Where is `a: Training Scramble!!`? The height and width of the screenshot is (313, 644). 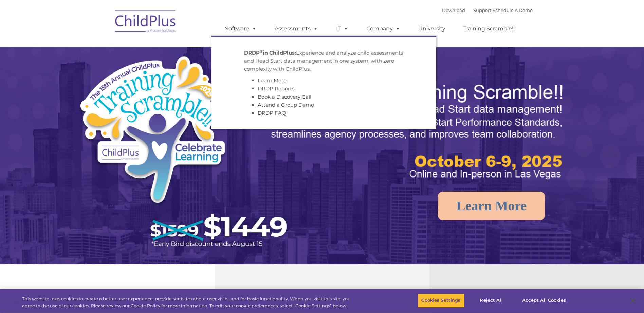
a: Training Scramble!! is located at coordinates (489, 29).